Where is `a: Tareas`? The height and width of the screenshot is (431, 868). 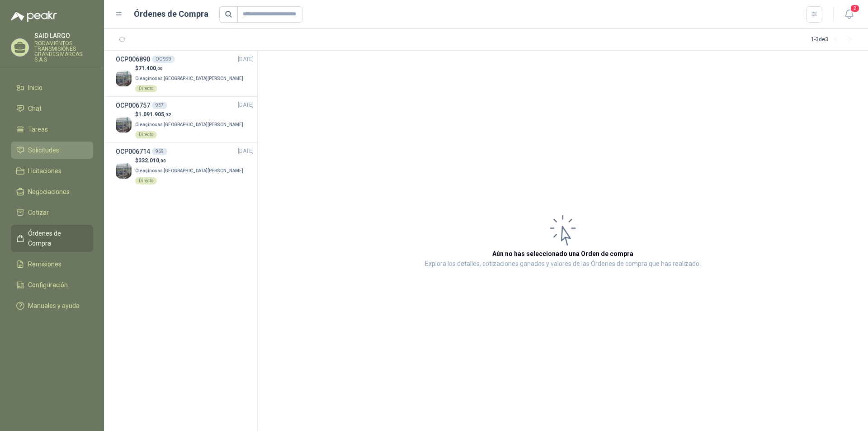
a: Tareas is located at coordinates (52, 130).